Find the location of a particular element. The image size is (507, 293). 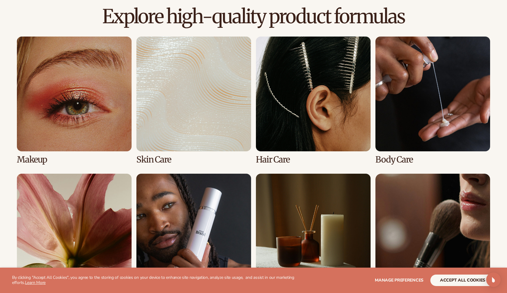

a: Learn More is located at coordinates (35, 282).